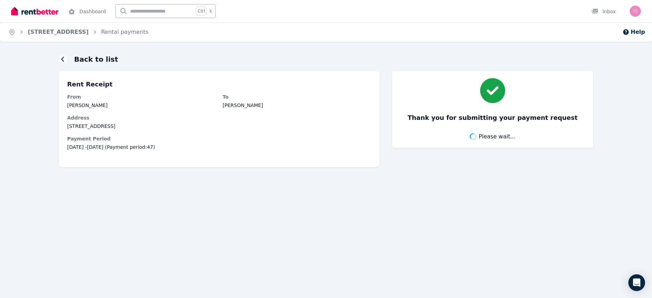  Describe the element at coordinates (635, 11) in the screenshot. I see `img: Teleaha Barnett` at that location.